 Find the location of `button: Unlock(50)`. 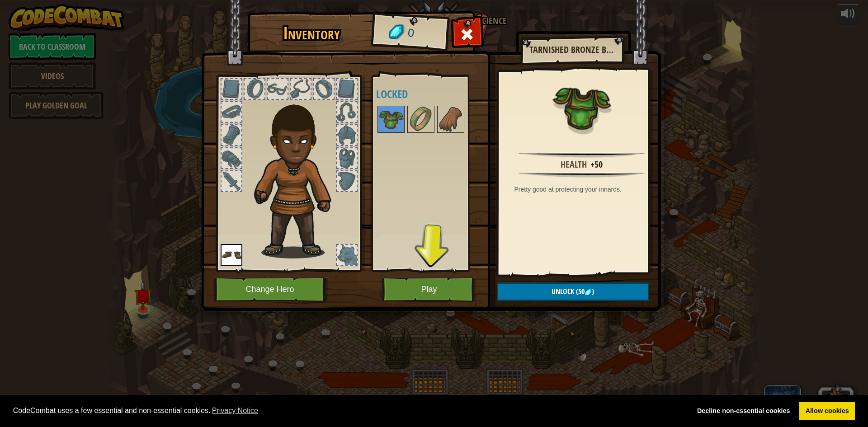

button: Unlock(50) is located at coordinates (573, 291).